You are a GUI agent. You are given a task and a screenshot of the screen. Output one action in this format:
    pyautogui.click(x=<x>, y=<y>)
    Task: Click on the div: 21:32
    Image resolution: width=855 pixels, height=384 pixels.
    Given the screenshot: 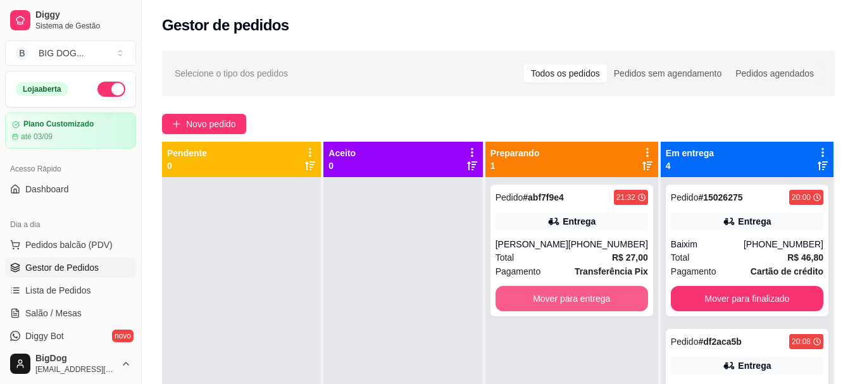 What is the action you would take?
    pyautogui.click(x=626, y=197)
    